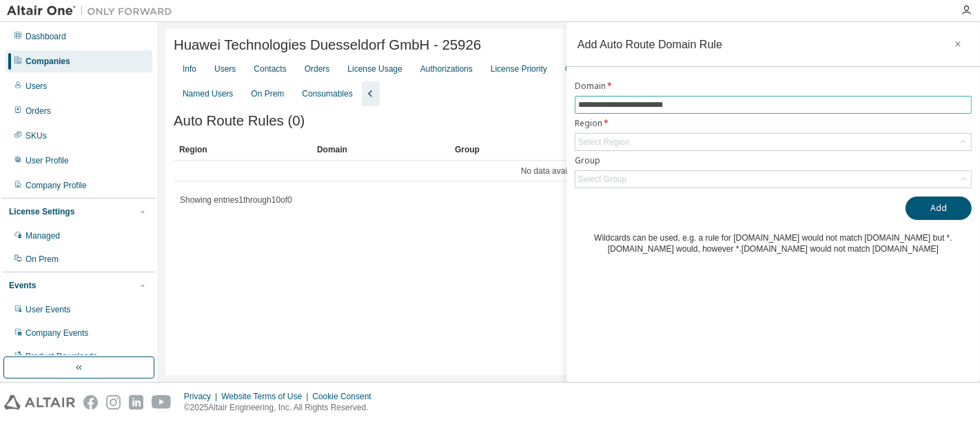 The image size is (980, 422). I want to click on label: Region, so click(773, 124).